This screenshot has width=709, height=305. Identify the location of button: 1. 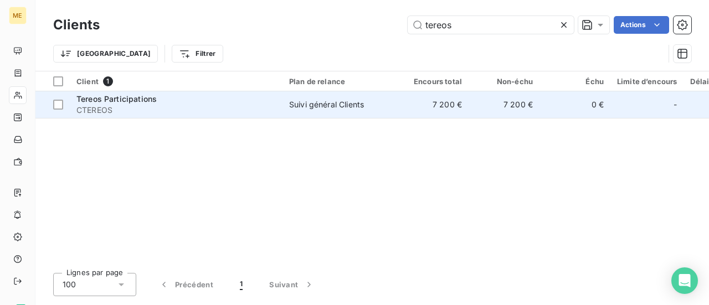
(241, 285).